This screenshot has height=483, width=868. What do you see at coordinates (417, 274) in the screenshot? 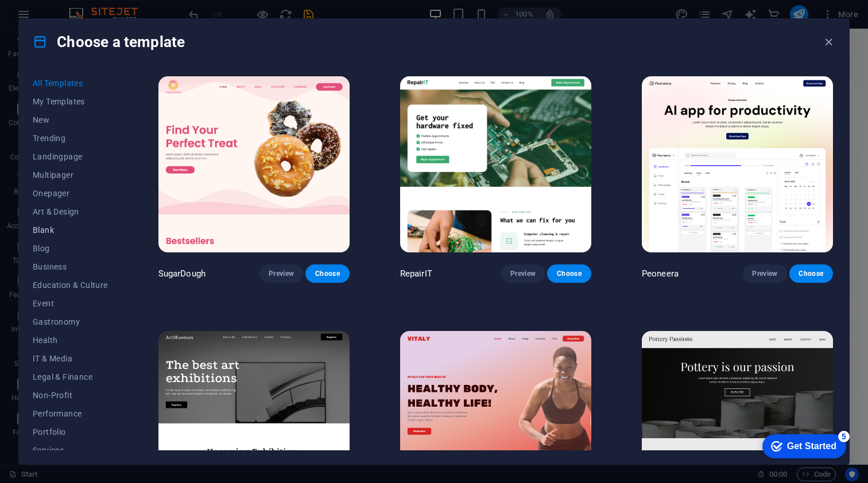
I see `p: RepairIT` at bounding box center [417, 274].